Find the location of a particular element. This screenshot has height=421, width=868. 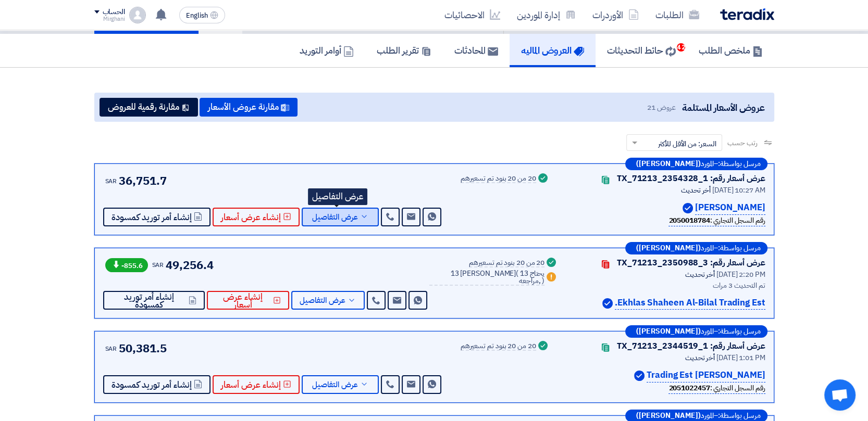

a: الطلبات is located at coordinates (677, 14).